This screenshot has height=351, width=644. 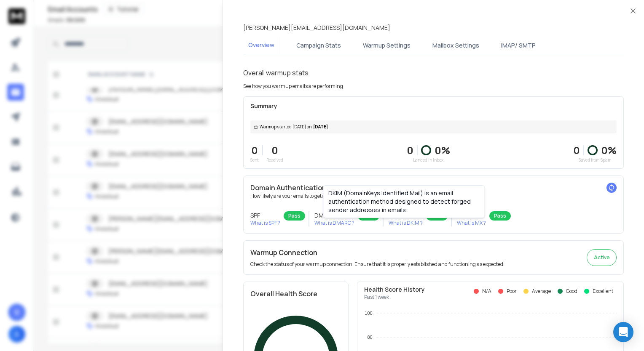 I want to click on h2: Warmup Connection, so click(x=377, y=253).